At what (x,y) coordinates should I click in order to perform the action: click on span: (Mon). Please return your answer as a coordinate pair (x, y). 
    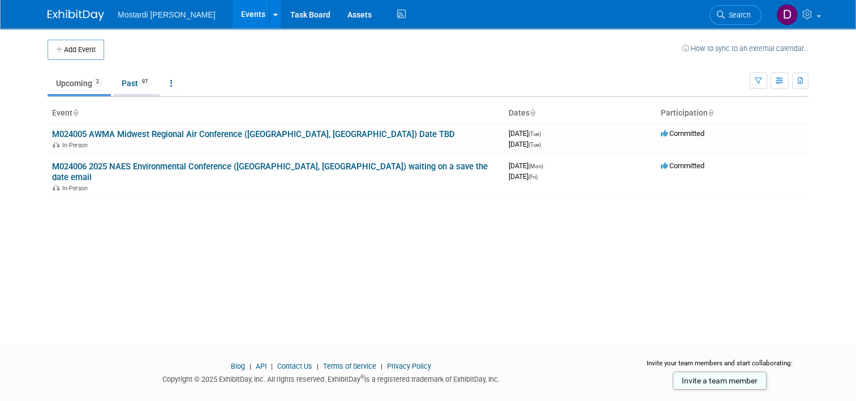
    Looking at the image, I should click on (536, 166).